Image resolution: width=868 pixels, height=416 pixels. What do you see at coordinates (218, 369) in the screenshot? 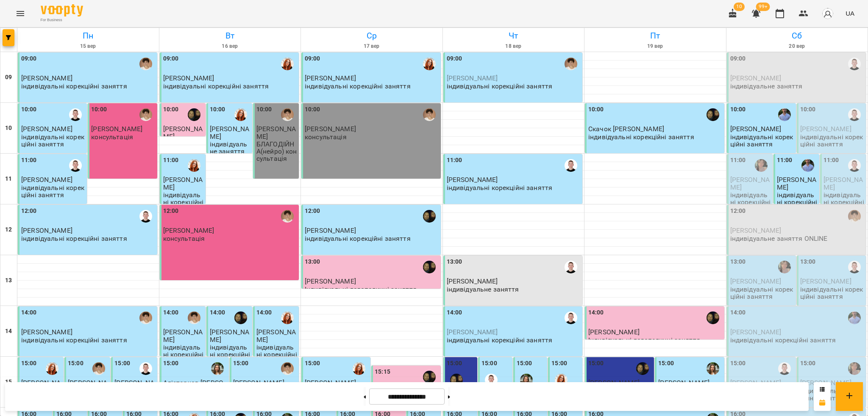
I see `div: Галіцька Дар'я` at bounding box center [218, 369].